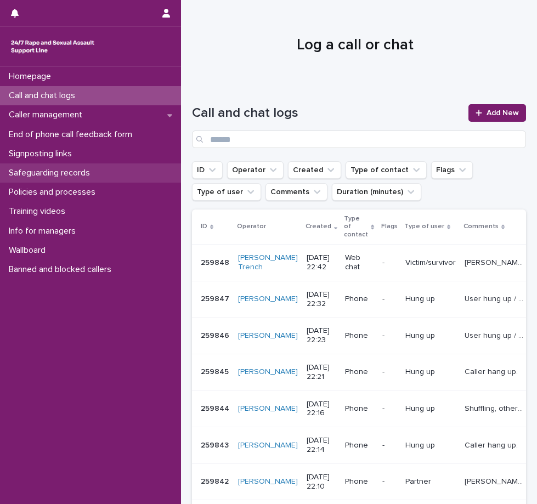  What do you see at coordinates (39, 211) in the screenshot?
I see `p: Training videos` at bounding box center [39, 211].